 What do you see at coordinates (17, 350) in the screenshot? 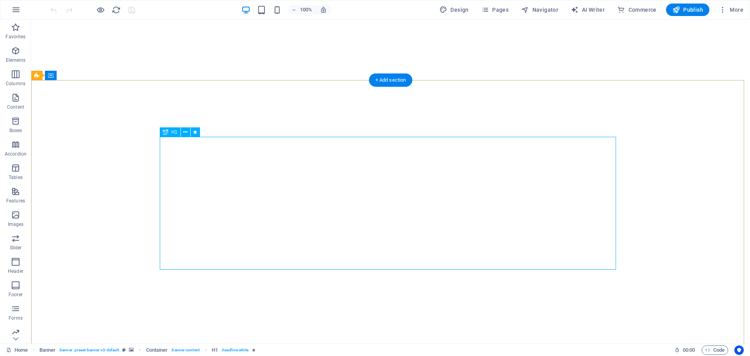
I see `a: Click to cancel selection. Double-click to open Pages` at bounding box center [17, 350].